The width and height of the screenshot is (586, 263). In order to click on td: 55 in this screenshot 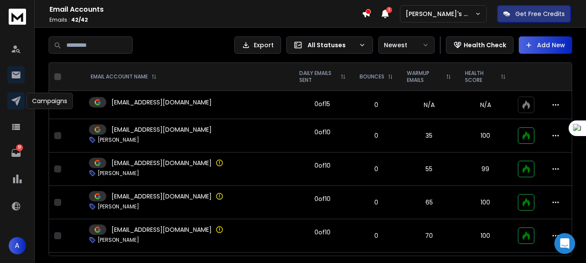, I will do `click(429, 169)`.